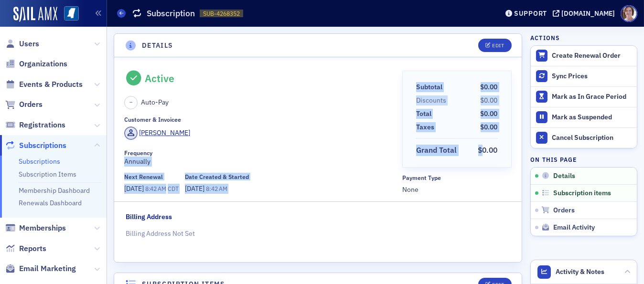 This screenshot has height=284, width=644. What do you see at coordinates (35, 14) in the screenshot?
I see `a: SailAMX` at bounding box center [35, 14].